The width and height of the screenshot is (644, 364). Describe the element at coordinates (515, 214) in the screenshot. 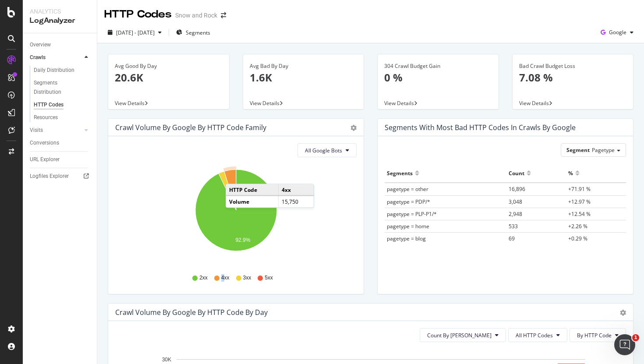

I see `span: 2,948` at that location.